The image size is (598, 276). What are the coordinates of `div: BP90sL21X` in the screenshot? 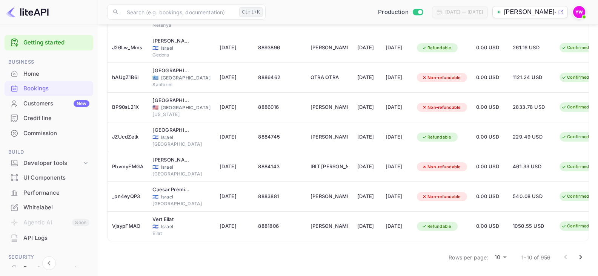 It's located at (127, 107).